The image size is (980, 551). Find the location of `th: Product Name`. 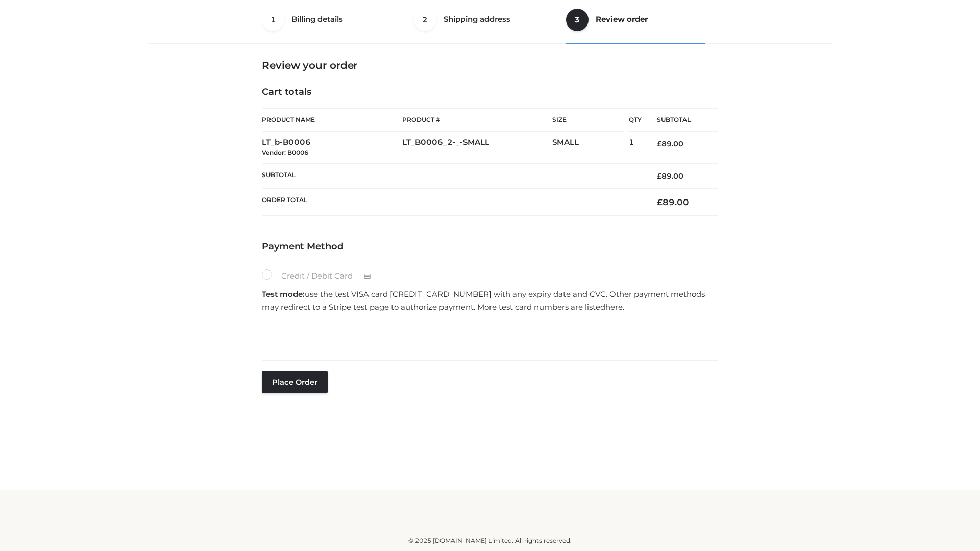

th: Product Name is located at coordinates (332, 120).